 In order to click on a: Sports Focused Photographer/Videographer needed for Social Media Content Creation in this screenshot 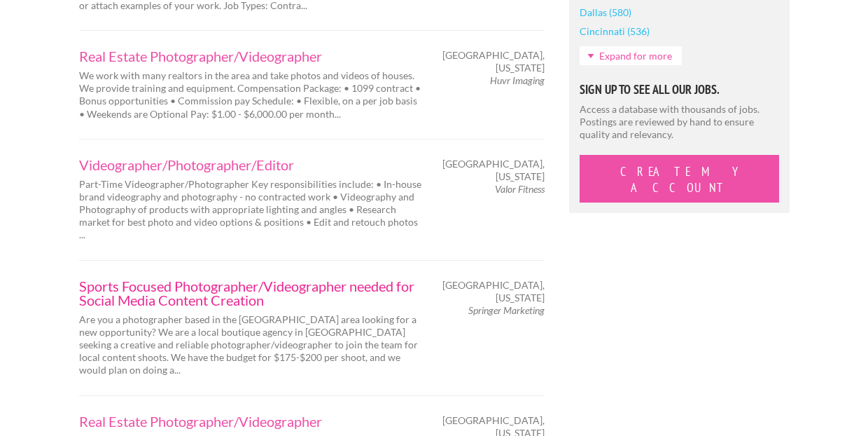, I will do `click(250, 293)`.